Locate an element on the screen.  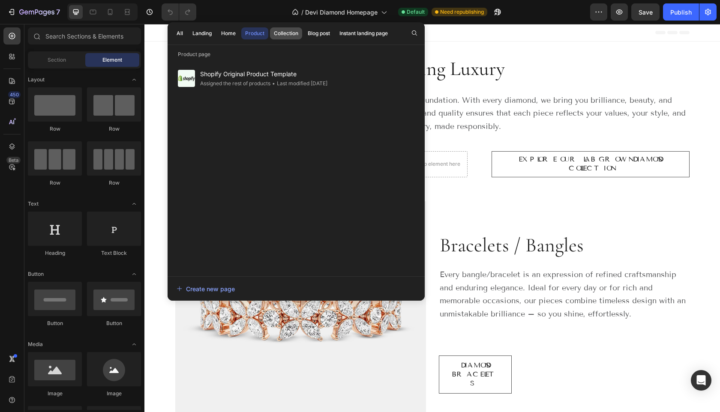
div: Publish is located at coordinates (681, 12).